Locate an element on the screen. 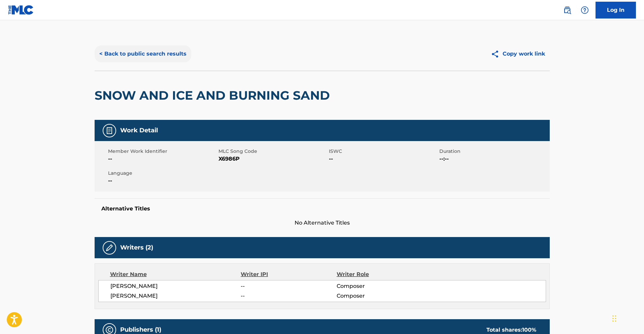 The image size is (644, 334). img: Writers is located at coordinates (110, 248).